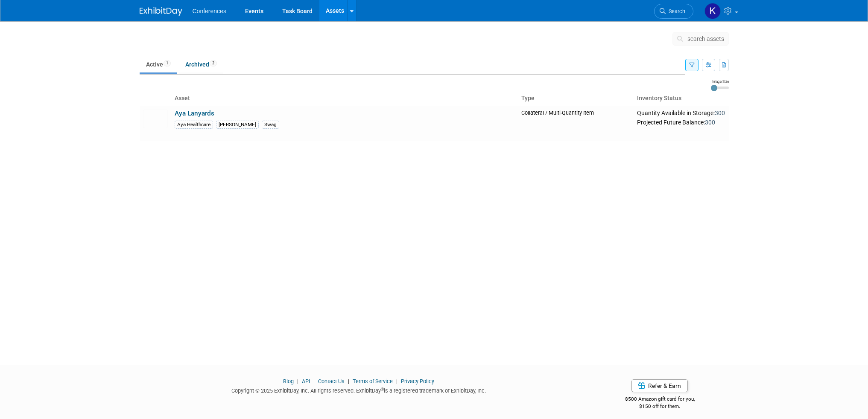 The image size is (868, 419). Describe the element at coordinates (418, 382) in the screenshot. I see `a: Privacy Policy` at that location.